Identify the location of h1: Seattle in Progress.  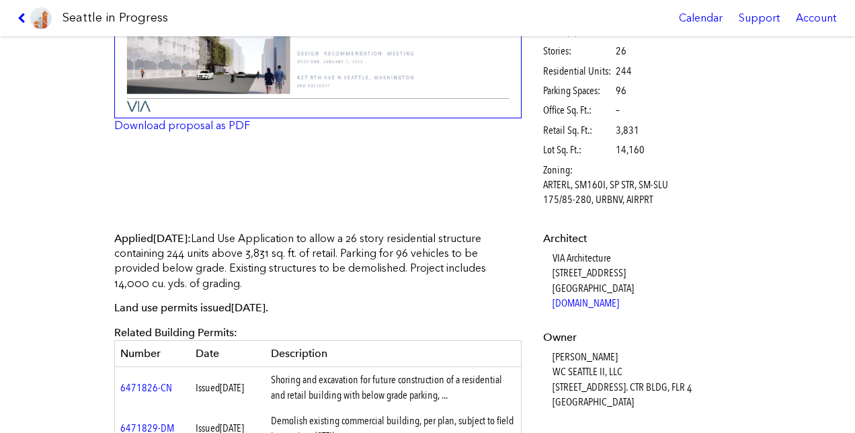
(115, 17).